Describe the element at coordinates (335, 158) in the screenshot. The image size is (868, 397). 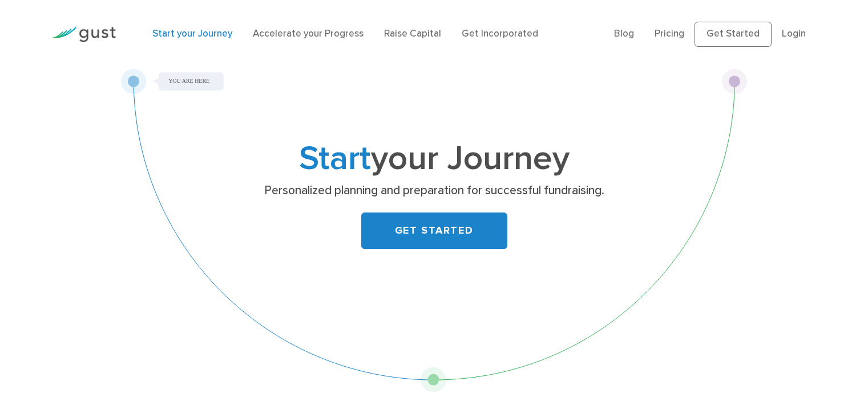
I see `span: Start` at that location.